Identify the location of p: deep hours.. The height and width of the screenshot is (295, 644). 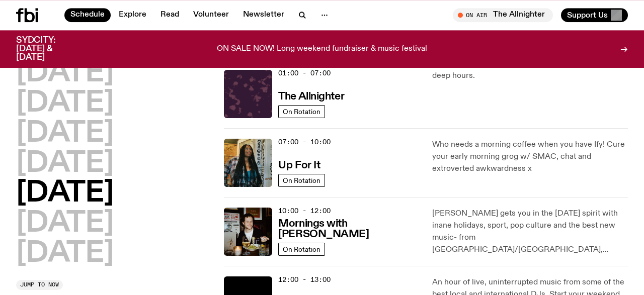
(529, 76).